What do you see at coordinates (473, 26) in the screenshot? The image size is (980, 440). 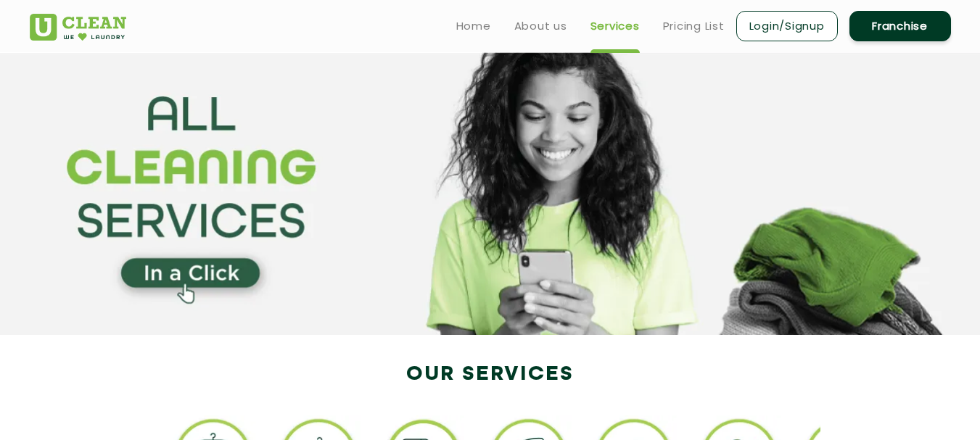 I see `a: Home` at bounding box center [473, 26].